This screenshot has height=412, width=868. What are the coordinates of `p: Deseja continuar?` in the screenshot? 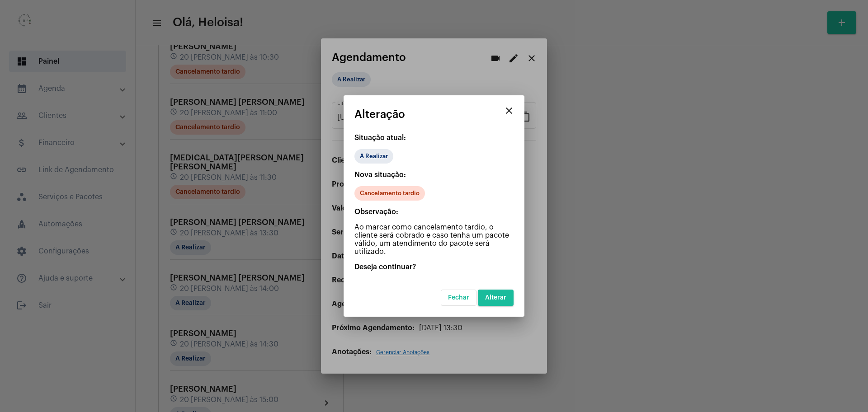 It's located at (434, 267).